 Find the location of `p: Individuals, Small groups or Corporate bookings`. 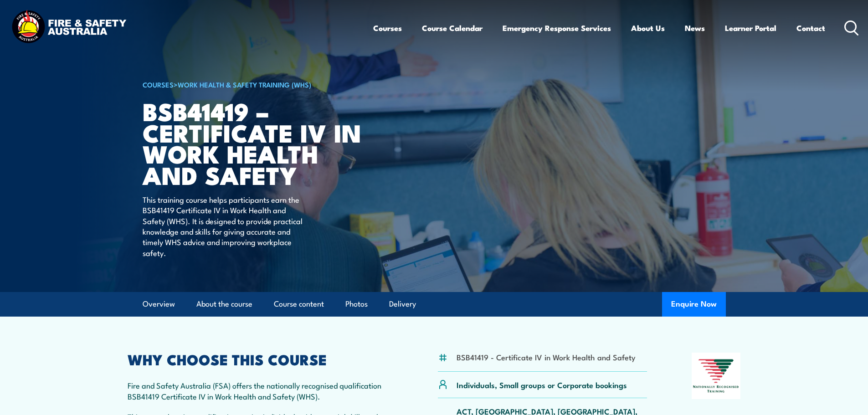

p: Individuals, Small groups or Corporate bookings is located at coordinates (541, 384).